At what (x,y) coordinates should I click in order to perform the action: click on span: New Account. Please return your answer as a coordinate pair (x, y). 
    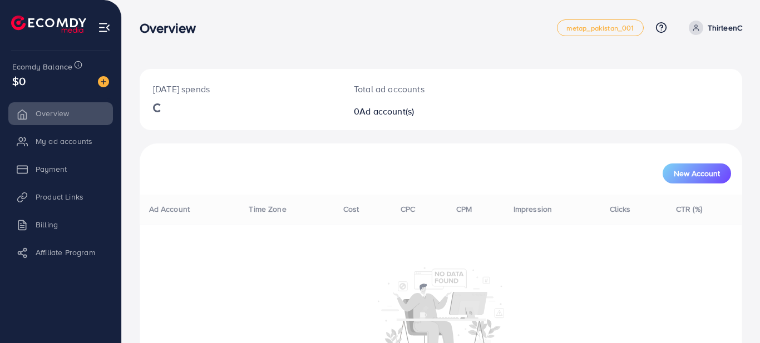
    Looking at the image, I should click on (697, 174).